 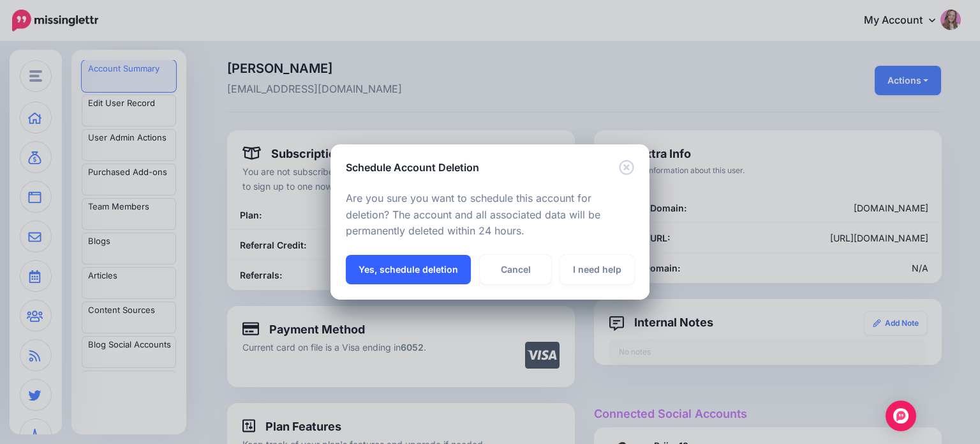 What do you see at coordinates (412, 167) in the screenshot?
I see `h5: Schedule Account Deletion` at bounding box center [412, 167].